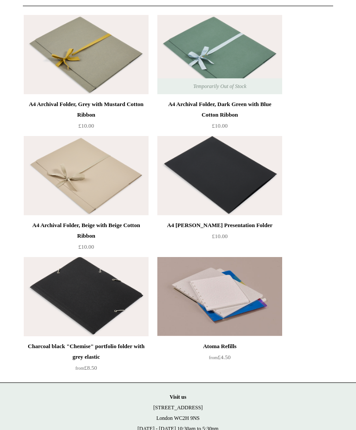 This screenshot has height=430, width=356. Describe the element at coordinates (86, 231) in the screenshot. I see `div: A4 Archival Folder, Beige with Beige Cotton Ribbon` at that location.